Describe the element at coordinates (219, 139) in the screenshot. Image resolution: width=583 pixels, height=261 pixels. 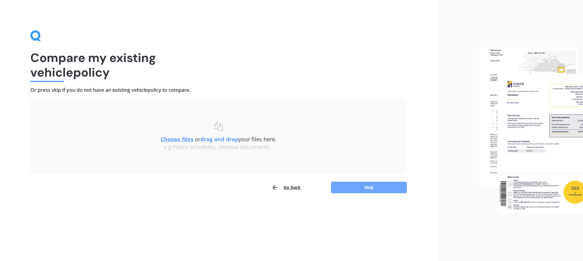
I see `span: or your files here.` at that location.